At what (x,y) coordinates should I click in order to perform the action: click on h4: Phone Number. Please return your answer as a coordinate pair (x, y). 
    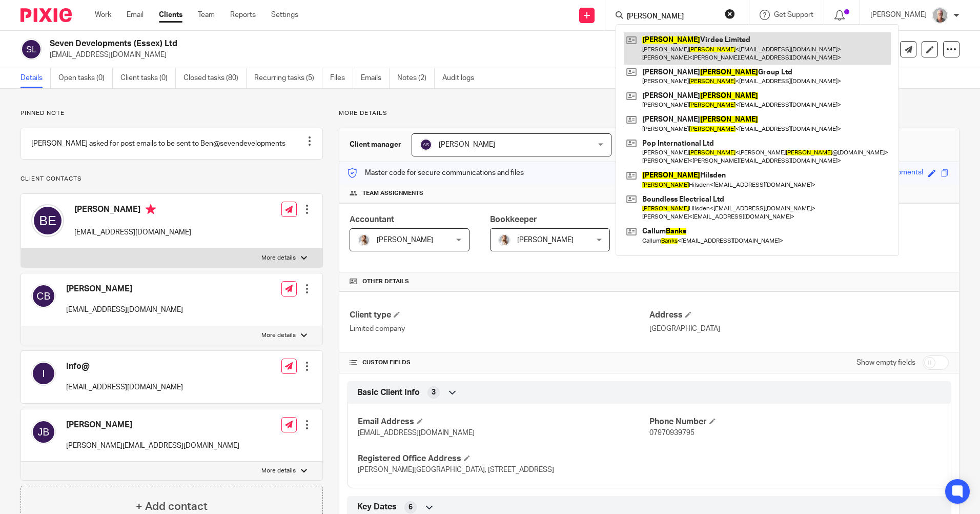
    Looking at the image, I should click on (795, 422).